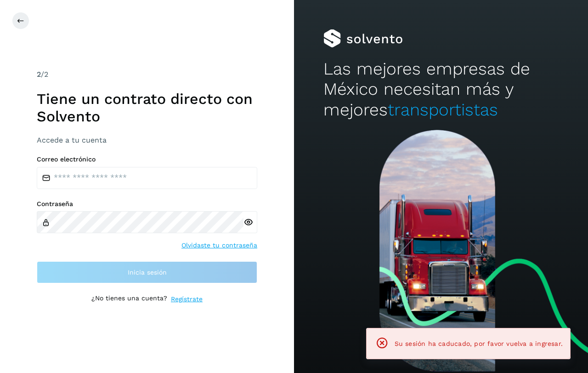  Describe the element at coordinates (129, 299) in the screenshot. I see `p: ¿No tienes una cuenta?` at that location.